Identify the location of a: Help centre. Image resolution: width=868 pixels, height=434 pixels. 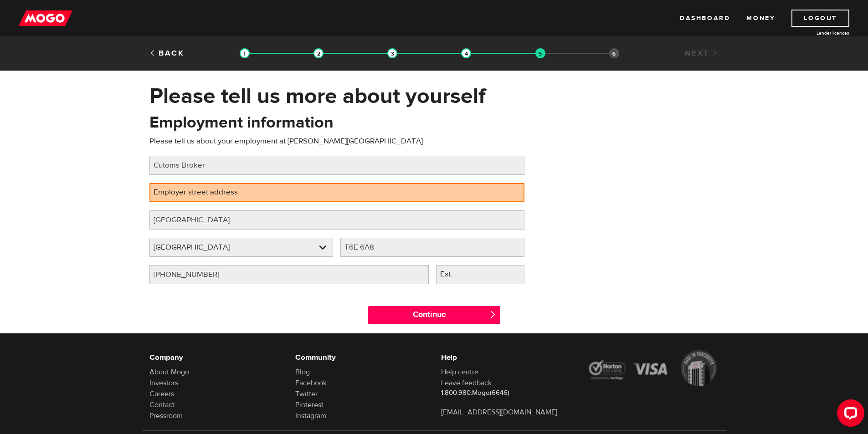
(460, 372).